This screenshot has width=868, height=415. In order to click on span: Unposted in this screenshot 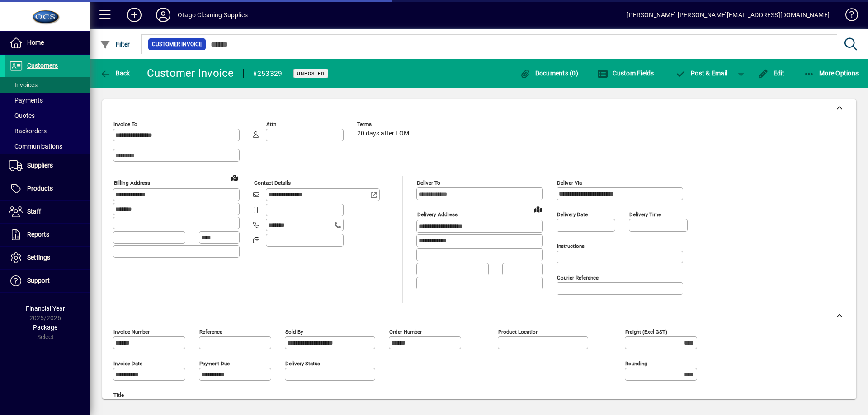, I will do `click(311, 73)`.